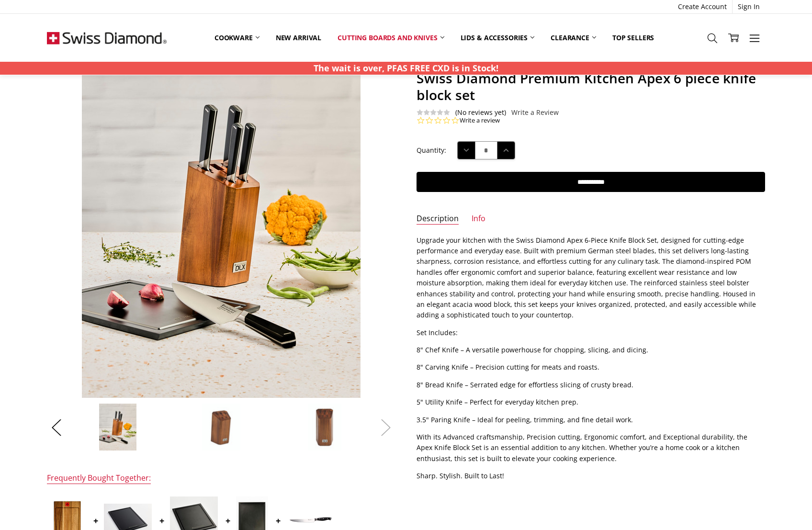  I want to click on p: 3.5" Paring Knife – Ideal for peeling, trimming, and fine detail work., so click(591, 420).